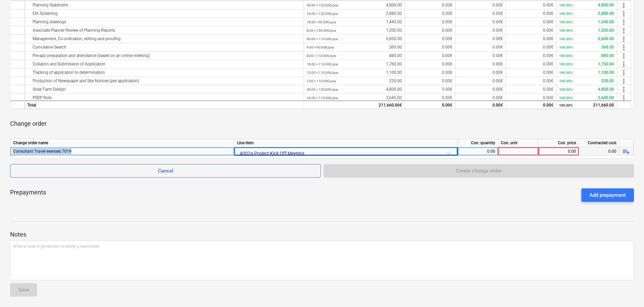 The height and width of the screenshot is (307, 644). Describe the element at coordinates (354, 81) in the screenshot. I see `div: 220.00` at that location.